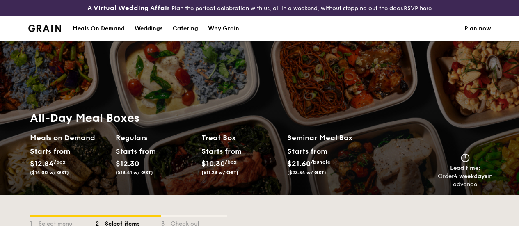  What do you see at coordinates (466, 158) in the screenshot?
I see `img: icon-clock.2db775ea.svg` at bounding box center [466, 158].